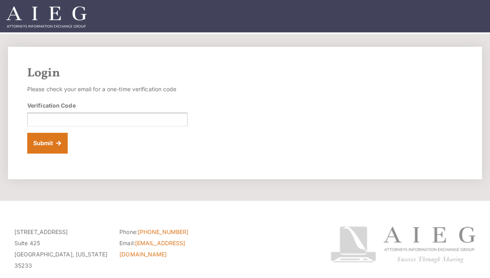  What do you see at coordinates (166, 232) in the screenshot?
I see `li: Phone:` at bounding box center [166, 232].